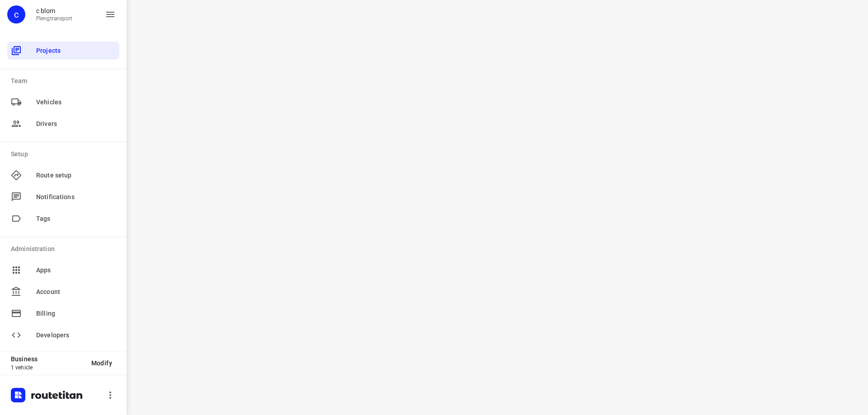  What do you see at coordinates (63, 51) in the screenshot?
I see `div: Projects` at bounding box center [63, 51].